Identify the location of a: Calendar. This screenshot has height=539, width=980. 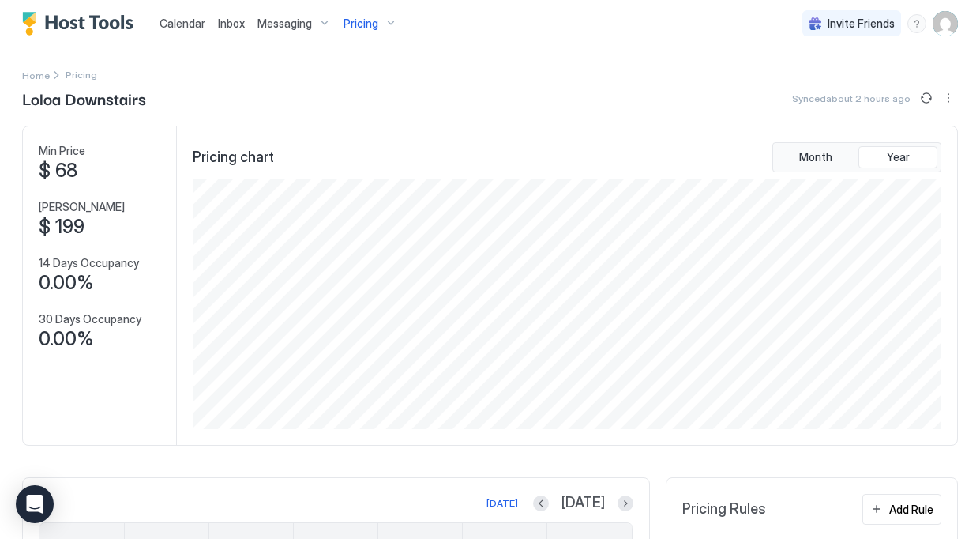
(183, 23).